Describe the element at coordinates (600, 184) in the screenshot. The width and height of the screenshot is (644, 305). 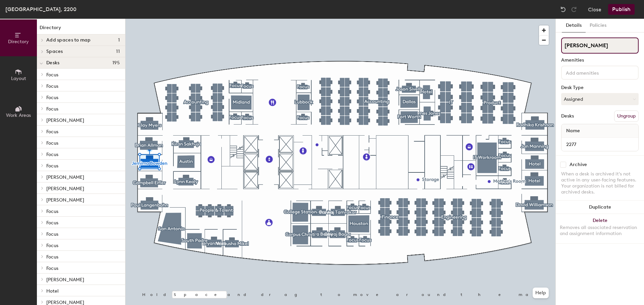
I see `div: When a desk is archived it's not active in any user-facing features. Your organization is not bil...` at that location.